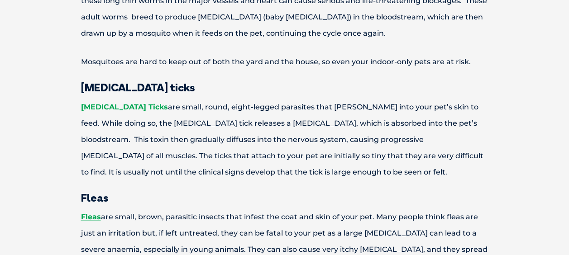 The height and width of the screenshot is (255, 569). I want to click on h3: Fleas, so click(285, 198).